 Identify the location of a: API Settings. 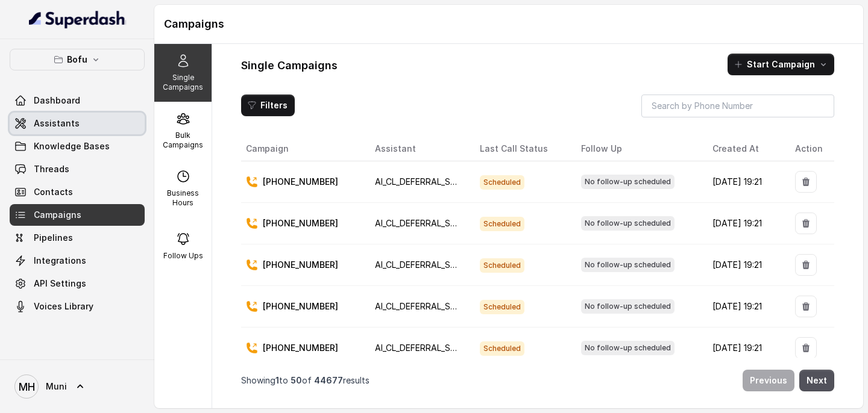
(77, 284).